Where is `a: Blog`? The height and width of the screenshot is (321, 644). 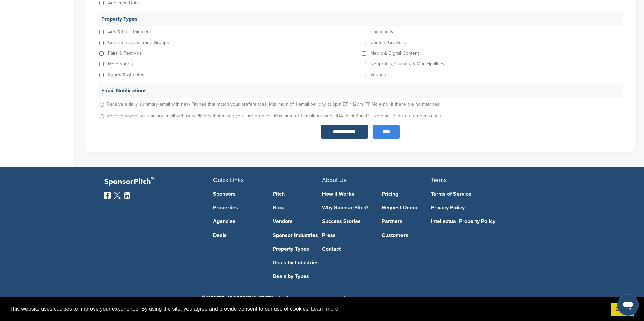
a: Blog is located at coordinates (298, 208).